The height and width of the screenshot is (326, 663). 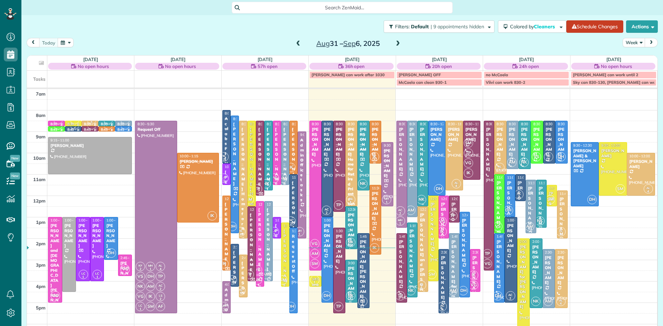 I want to click on span: 8:30 - 11:30, so click(x=285, y=124).